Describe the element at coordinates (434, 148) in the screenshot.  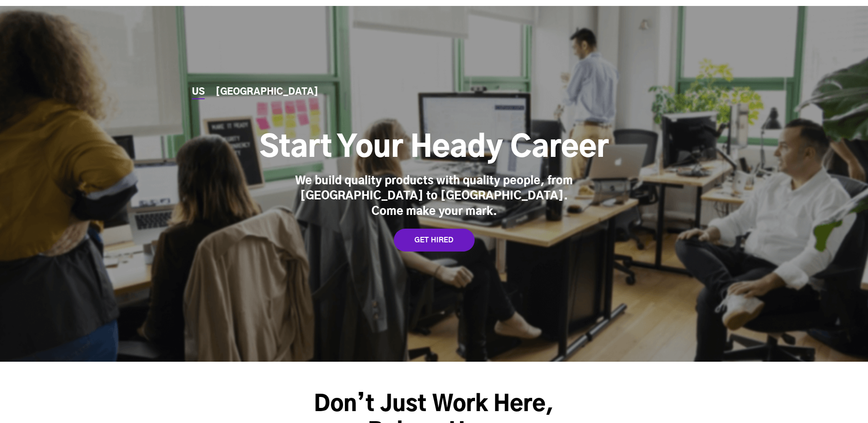
I see `h1: Start Your Heady Career` at that location.